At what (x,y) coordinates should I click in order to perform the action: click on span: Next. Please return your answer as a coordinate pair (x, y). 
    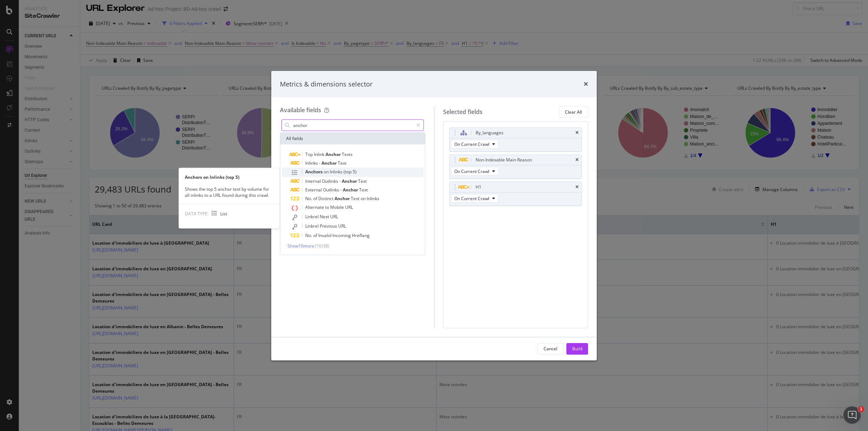
    Looking at the image, I should click on (325, 216).